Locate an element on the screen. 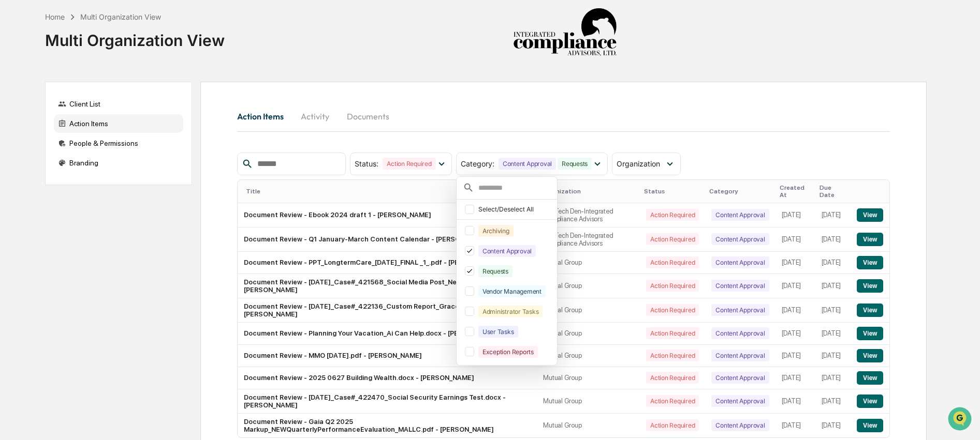  div: Created At is located at coordinates (795, 191).